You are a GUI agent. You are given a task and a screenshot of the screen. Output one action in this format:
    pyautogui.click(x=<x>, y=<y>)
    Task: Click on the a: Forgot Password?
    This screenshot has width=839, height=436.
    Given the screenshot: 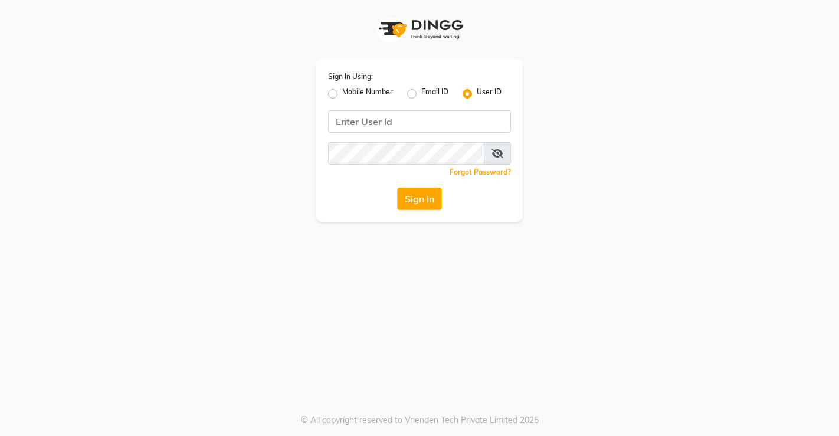 What is the action you would take?
    pyautogui.click(x=480, y=172)
    